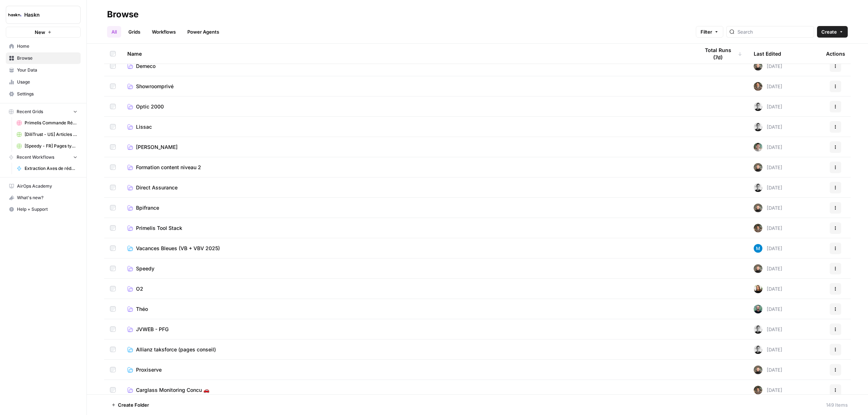 This screenshot has width=868, height=415. What do you see at coordinates (829, 32) in the screenshot?
I see `span: Create` at bounding box center [829, 32].